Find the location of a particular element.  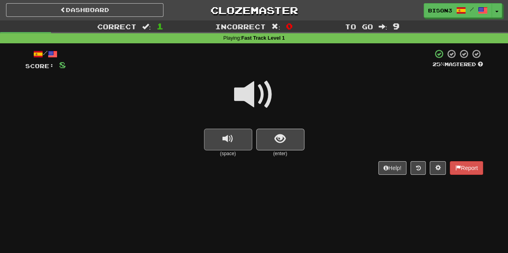

button: replay audio is located at coordinates (228, 140).